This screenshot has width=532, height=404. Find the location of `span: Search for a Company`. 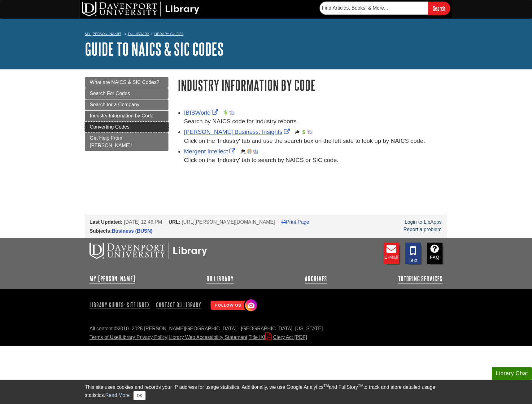

span: Search for a Company is located at coordinates (115, 104).